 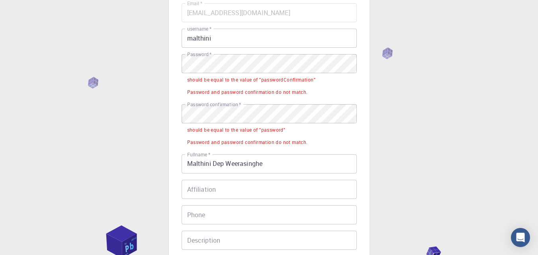 What do you see at coordinates (520, 238) in the screenshot?
I see `div: Open Intercom Messenger` at bounding box center [520, 238].